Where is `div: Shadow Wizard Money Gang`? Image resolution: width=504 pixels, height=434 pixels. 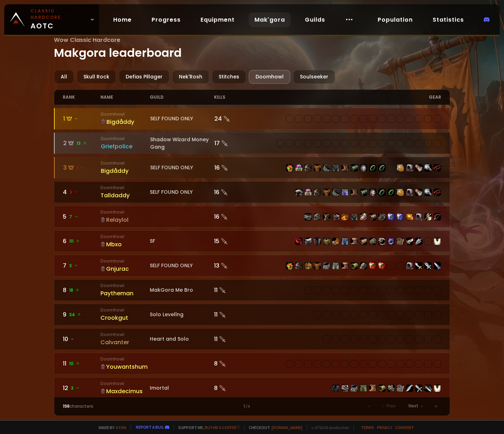
div: Shadow Wizard Money Gang is located at coordinates (182, 144).